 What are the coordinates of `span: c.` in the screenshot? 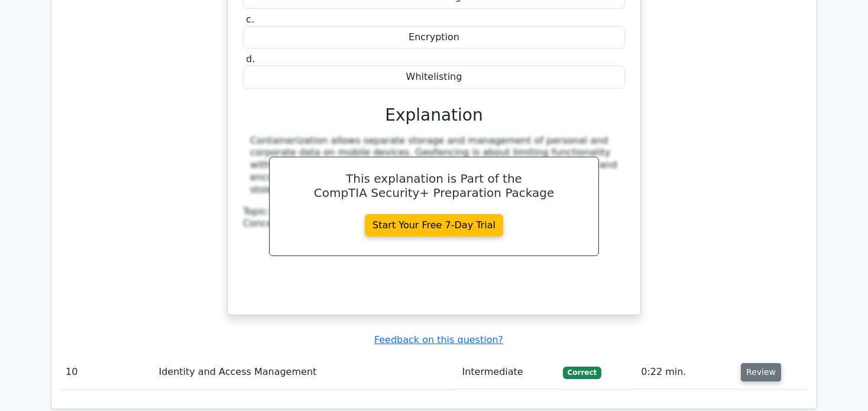 It's located at (250, 19).